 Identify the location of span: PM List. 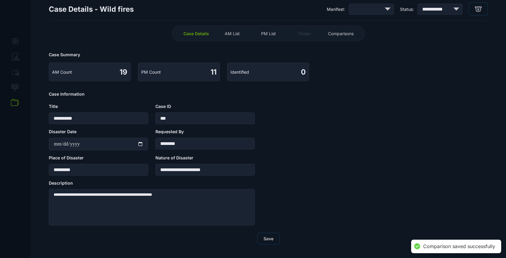
(268, 33).